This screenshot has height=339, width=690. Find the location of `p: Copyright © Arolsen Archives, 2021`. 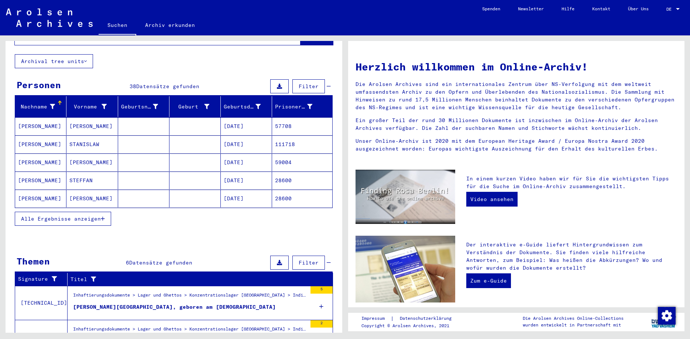

p: Copyright © Arolsen Archives, 2021 is located at coordinates (411, 326).